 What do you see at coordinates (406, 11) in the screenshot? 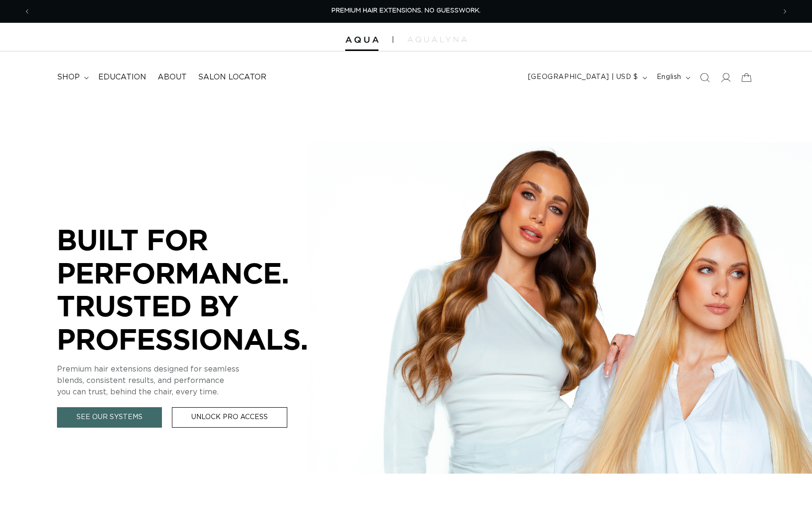
I see `span: PREMIUM HAIR EXTENSIONS. NO GUESSWORK.` at bounding box center [406, 11].